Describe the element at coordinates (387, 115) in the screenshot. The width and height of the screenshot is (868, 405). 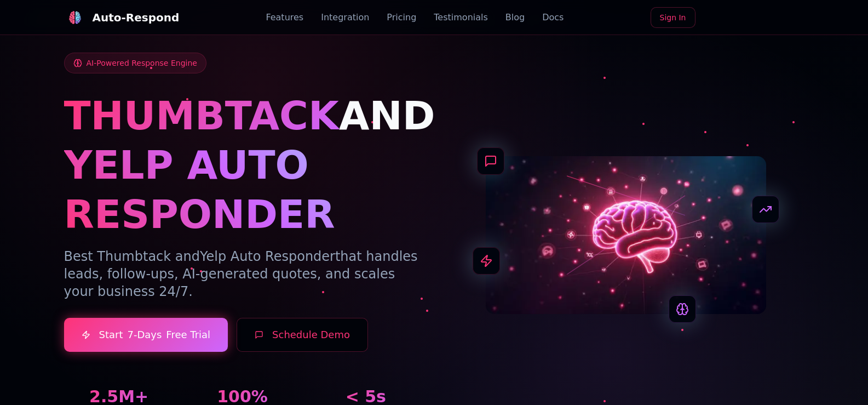
I see `span: AND` at that location.